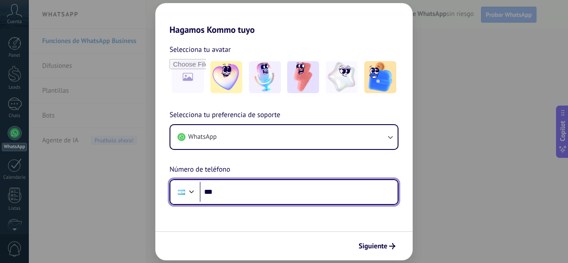  What do you see at coordinates (376, 246) in the screenshot?
I see `button: Siguiente` at bounding box center [376, 246].